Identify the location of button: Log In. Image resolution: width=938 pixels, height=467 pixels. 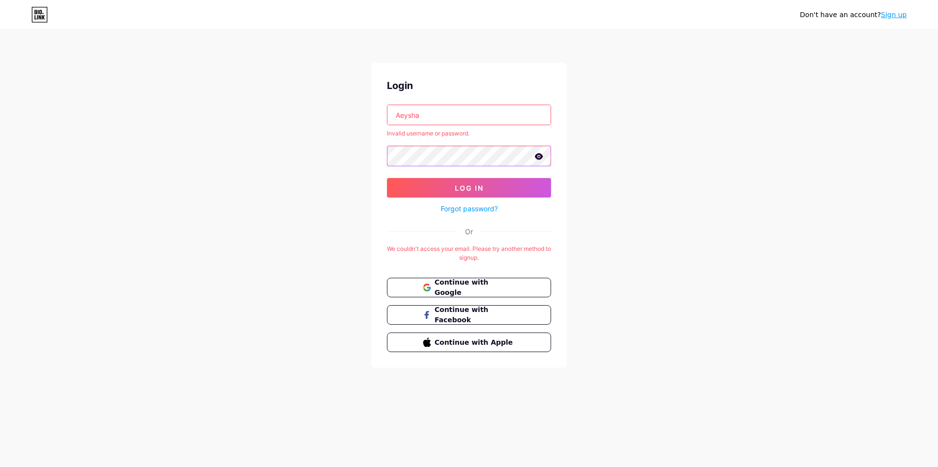
(469, 188).